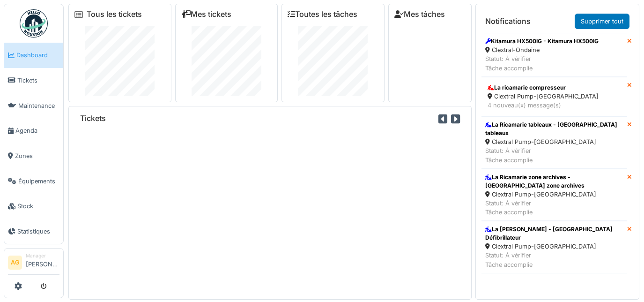 This screenshot has width=644, height=302. Describe the element at coordinates (34, 24) in the screenshot. I see `img: Badge_color-CXgf-gQk.svg` at that location.